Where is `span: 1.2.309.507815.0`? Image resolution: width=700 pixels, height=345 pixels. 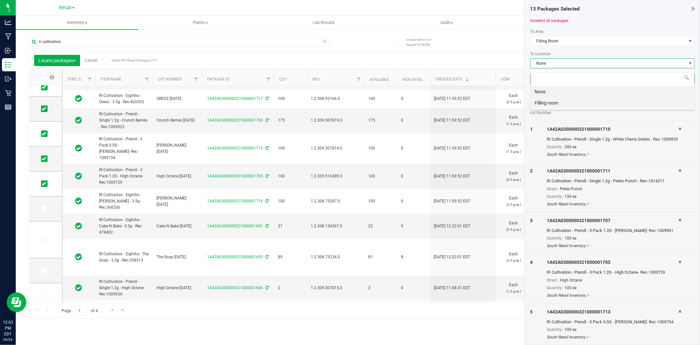
span: 1.2.309.507815.0 is located at coordinates (335, 287).